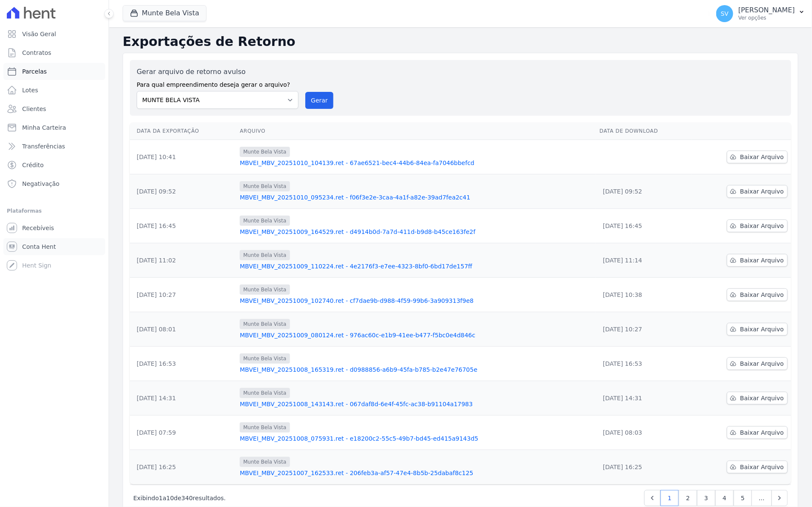 Image resolution: width=812 pixels, height=507 pixels. What do you see at coordinates (34, 109) in the screenshot?
I see `span: Clientes` at bounding box center [34, 109].